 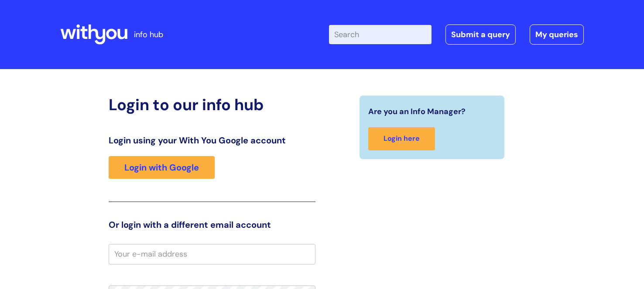 What do you see at coordinates (557, 35) in the screenshot?
I see `a: My queries` at bounding box center [557, 35].